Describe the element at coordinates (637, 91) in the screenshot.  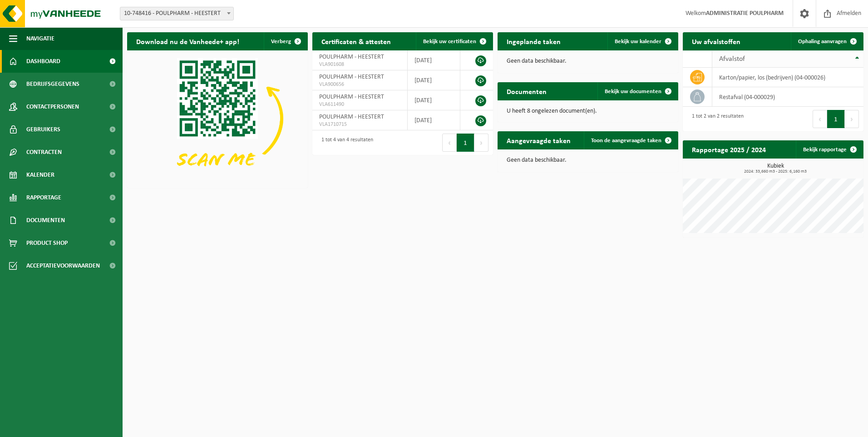
I see `a: Bekijk uw documenten` at that location.